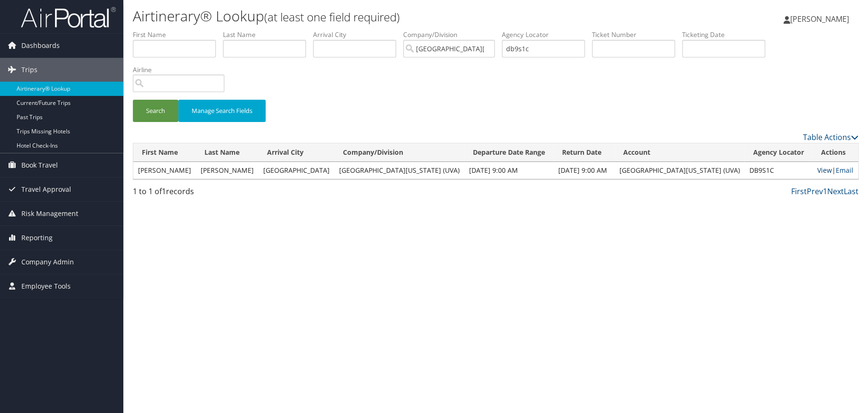 The width and height of the screenshot is (868, 413). What do you see at coordinates (50, 214) in the screenshot?
I see `span: Risk Management` at bounding box center [50, 214].